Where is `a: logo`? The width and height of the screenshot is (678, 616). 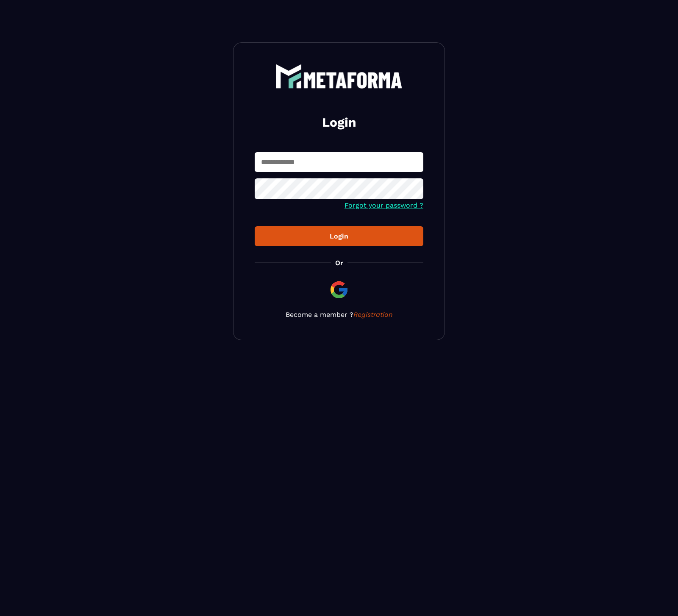 a: logo is located at coordinates (339, 77).